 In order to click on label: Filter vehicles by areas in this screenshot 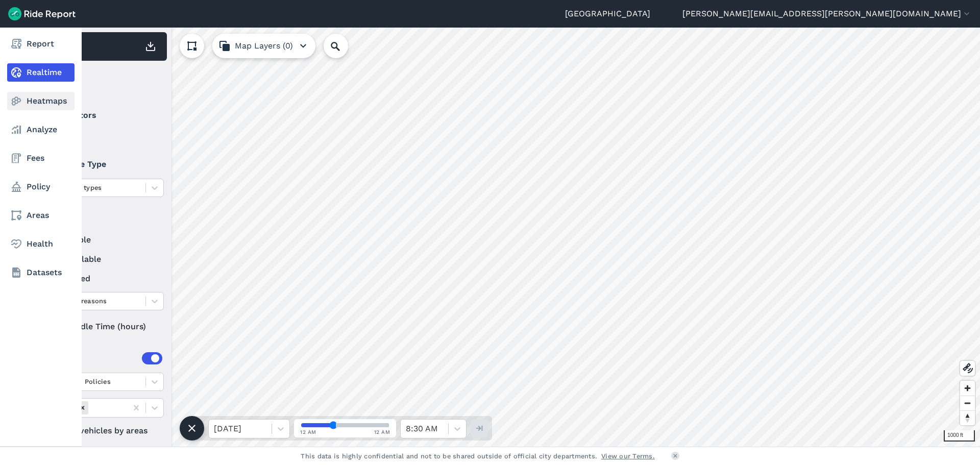, I will do `click(103, 431)`.